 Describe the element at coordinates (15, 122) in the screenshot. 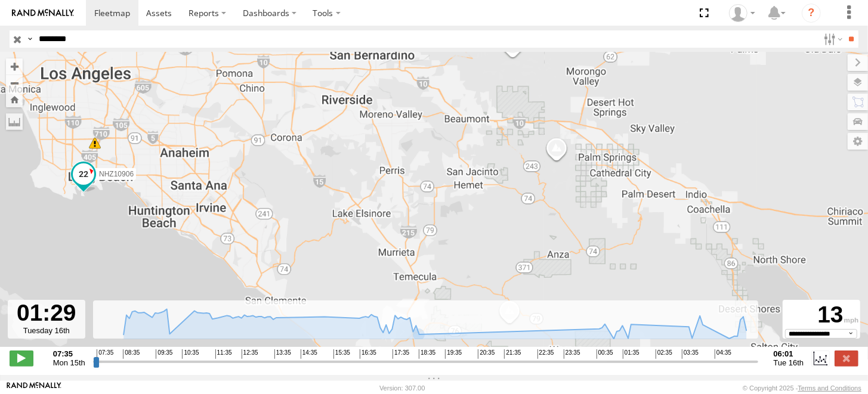

I see `label: Measure` at that location.